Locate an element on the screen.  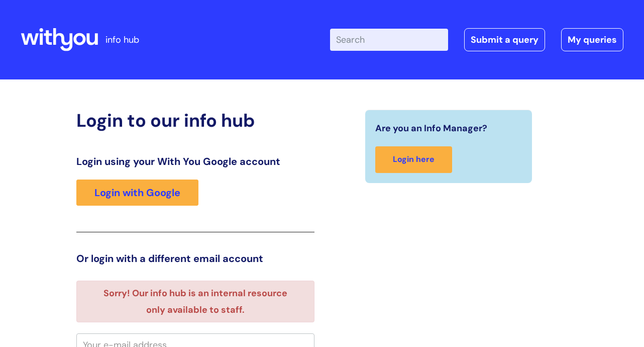
a: Submit a query is located at coordinates (505, 40).